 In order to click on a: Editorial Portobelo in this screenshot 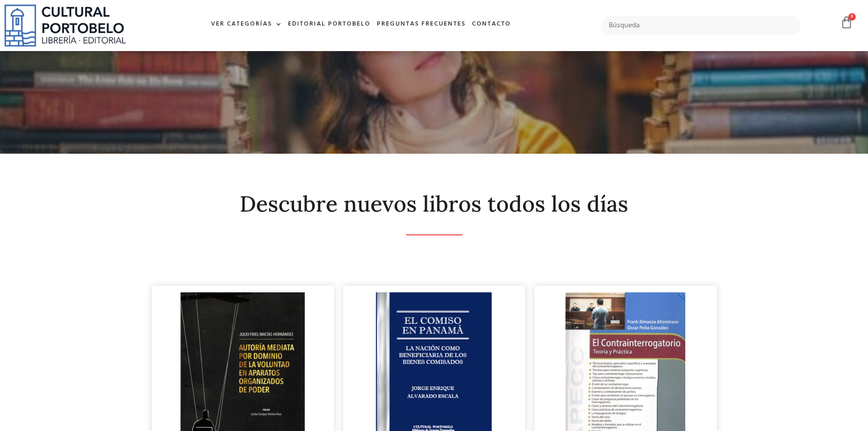, I will do `click(329, 24)`.